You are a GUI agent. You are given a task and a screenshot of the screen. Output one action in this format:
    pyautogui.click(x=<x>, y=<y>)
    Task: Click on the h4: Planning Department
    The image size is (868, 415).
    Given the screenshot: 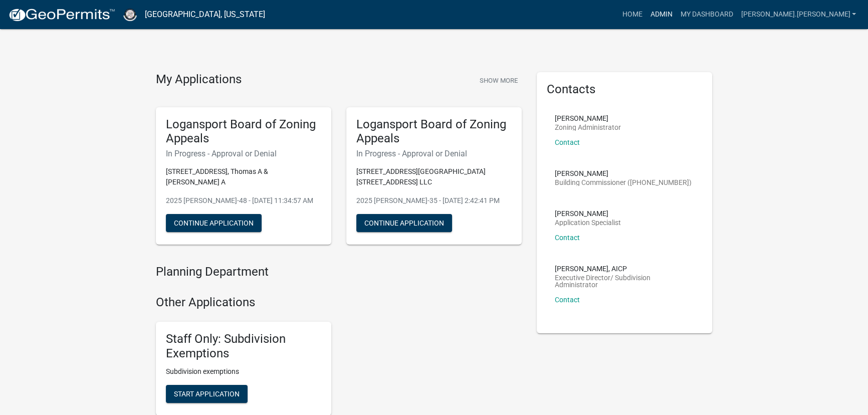 What is the action you would take?
    pyautogui.click(x=339, y=272)
    